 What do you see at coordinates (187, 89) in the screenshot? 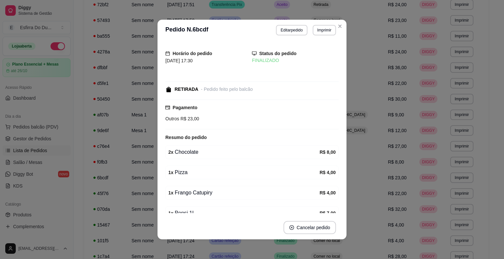
I see `div: RETIRADA` at bounding box center [187, 89].